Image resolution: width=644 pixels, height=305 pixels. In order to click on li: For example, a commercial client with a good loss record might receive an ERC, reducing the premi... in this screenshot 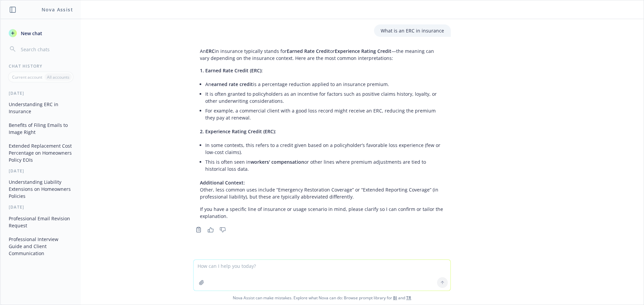, I will do `click(324, 114)`.